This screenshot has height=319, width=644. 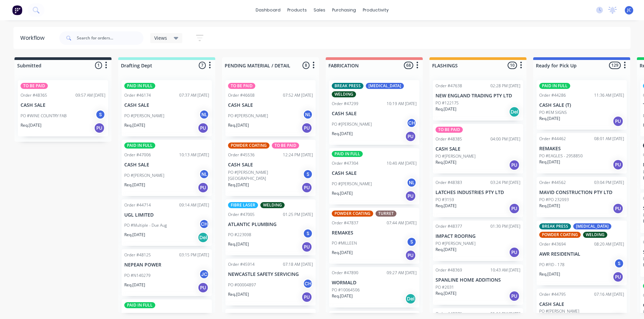 What do you see at coordinates (320, 10) in the screenshot?
I see `div: sales` at bounding box center [320, 10].